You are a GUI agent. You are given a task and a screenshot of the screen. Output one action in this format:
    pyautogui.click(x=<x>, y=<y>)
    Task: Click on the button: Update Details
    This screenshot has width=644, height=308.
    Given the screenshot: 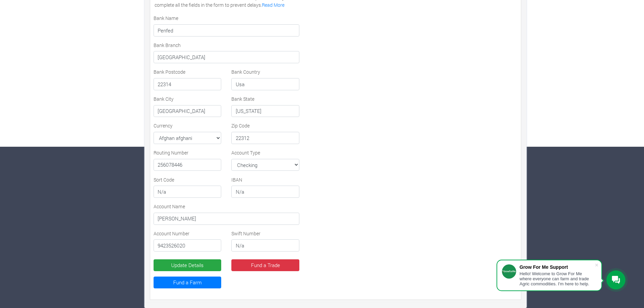 What is the action you would take?
    pyautogui.click(x=188, y=265)
    